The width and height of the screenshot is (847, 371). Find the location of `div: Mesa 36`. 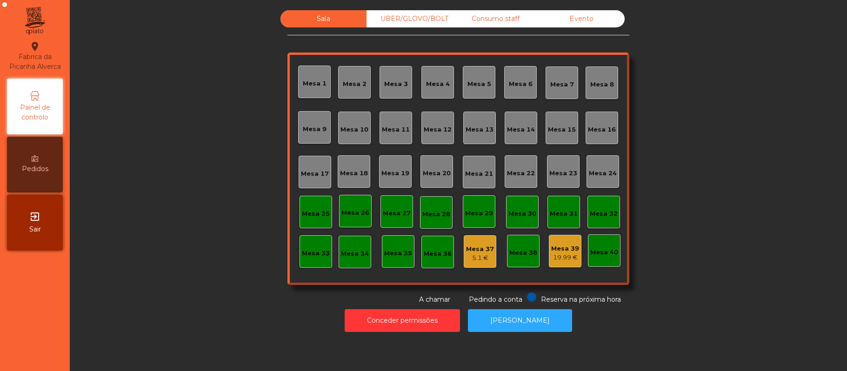

div: Mesa 36 is located at coordinates (438, 254).